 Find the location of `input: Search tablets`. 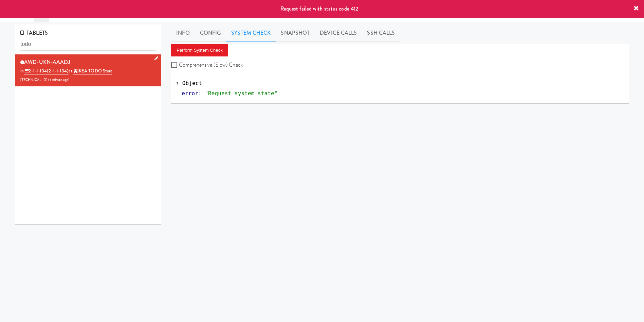

input: Search tablets is located at coordinates (88, 44).